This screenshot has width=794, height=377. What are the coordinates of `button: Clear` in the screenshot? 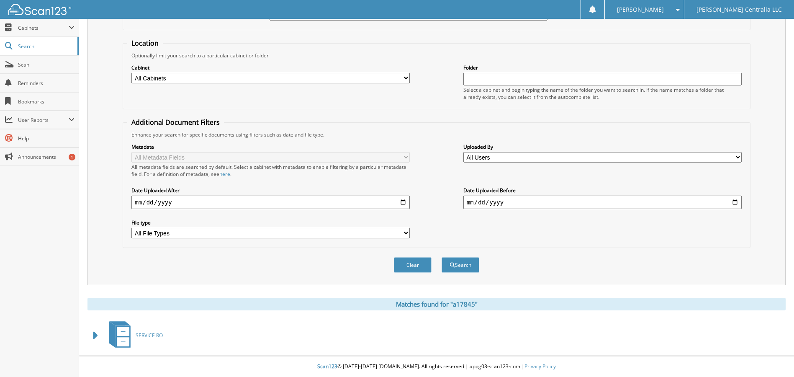 It's located at (413, 264).